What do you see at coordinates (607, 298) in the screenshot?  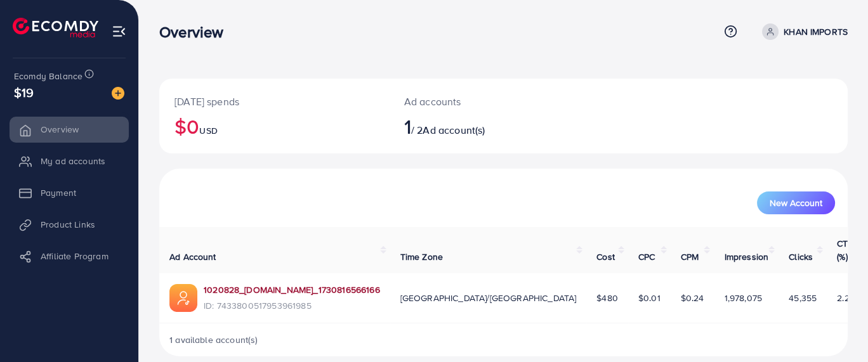 I see `span: $480` at bounding box center [607, 298].